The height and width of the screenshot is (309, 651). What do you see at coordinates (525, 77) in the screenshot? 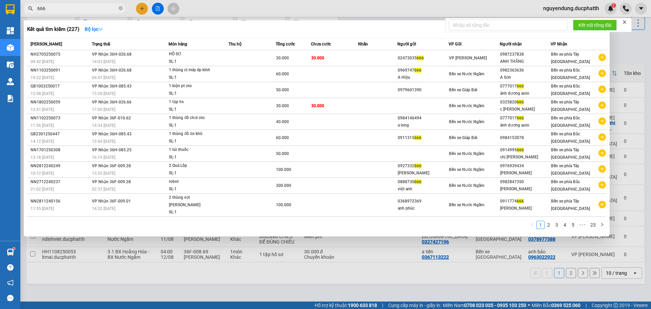
I see `div: A Sơn` at bounding box center [525, 77].